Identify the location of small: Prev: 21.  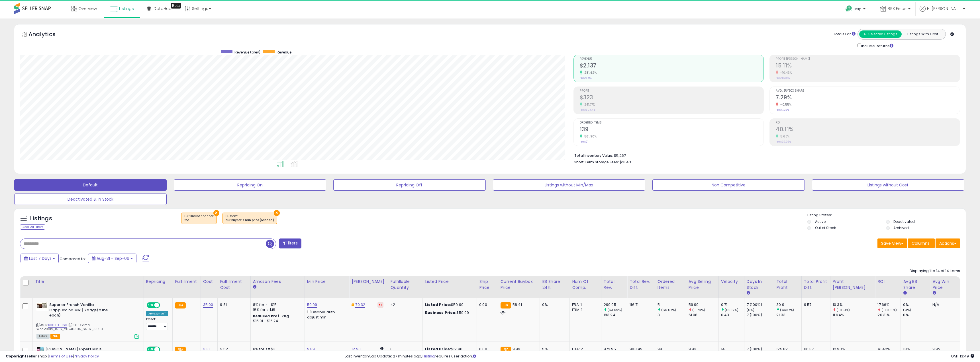
(584, 142).